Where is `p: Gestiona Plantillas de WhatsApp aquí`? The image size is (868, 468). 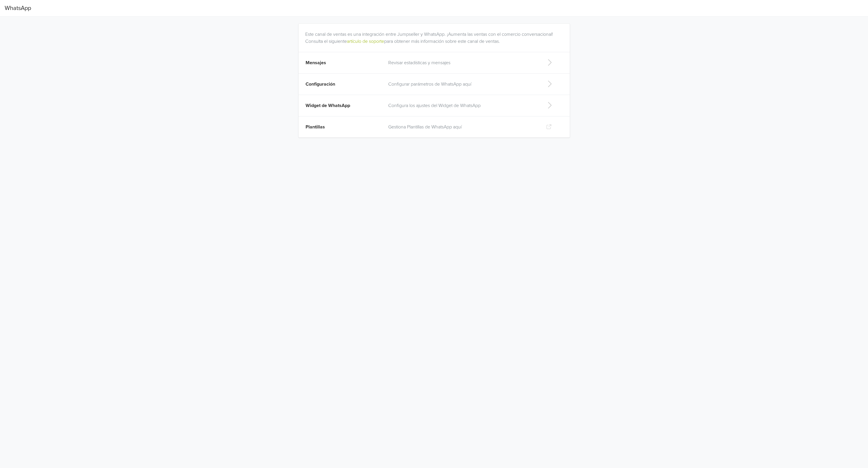 p: Gestiona Plantillas de WhatsApp aquí is located at coordinates (462, 127).